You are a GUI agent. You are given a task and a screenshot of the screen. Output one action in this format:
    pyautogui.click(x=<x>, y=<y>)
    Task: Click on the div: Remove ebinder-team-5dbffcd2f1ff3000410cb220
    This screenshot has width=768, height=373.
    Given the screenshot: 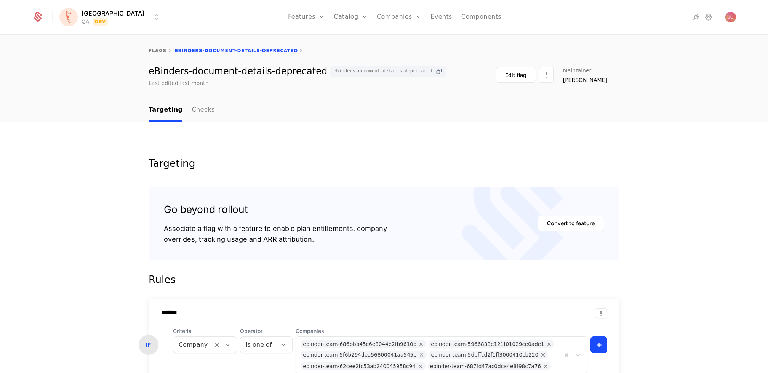 What is the action you would take?
    pyautogui.click(x=543, y=354)
    